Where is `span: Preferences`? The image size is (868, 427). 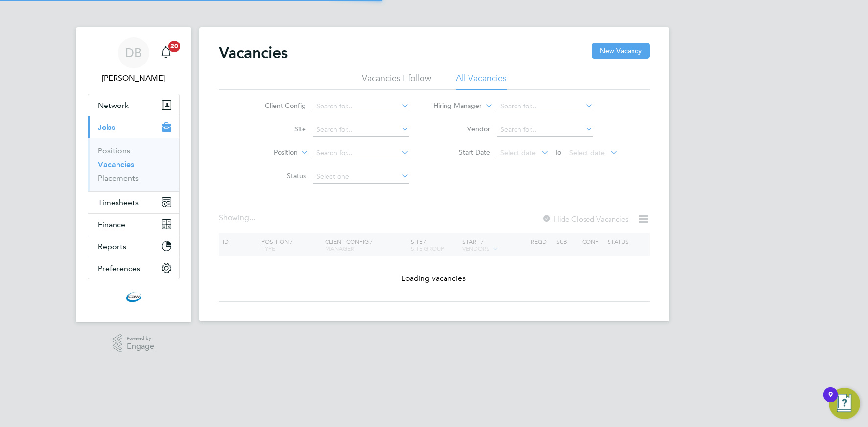 span: Preferences is located at coordinates (119, 268).